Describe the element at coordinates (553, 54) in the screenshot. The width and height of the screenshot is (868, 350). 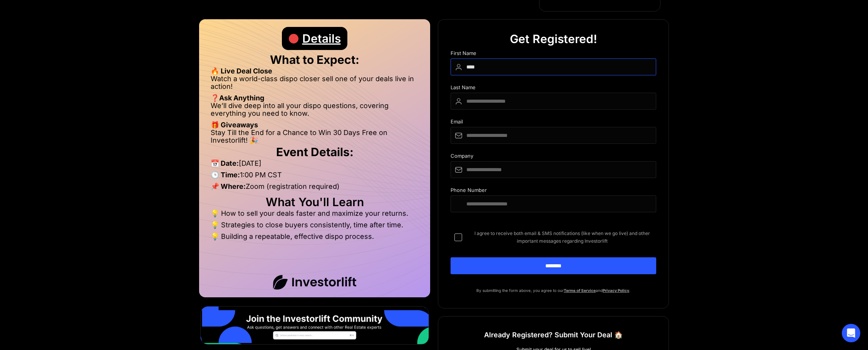
I see `div: First Name` at that location.